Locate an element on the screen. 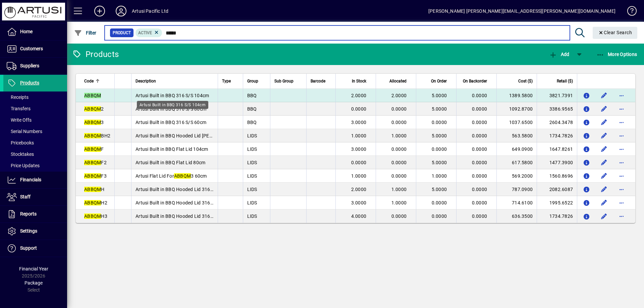 The width and height of the screenshot is (644, 308). span: Artusi Built in BBQ Hooded Lid 316 S/S 60cm is located at coordinates (184, 216).